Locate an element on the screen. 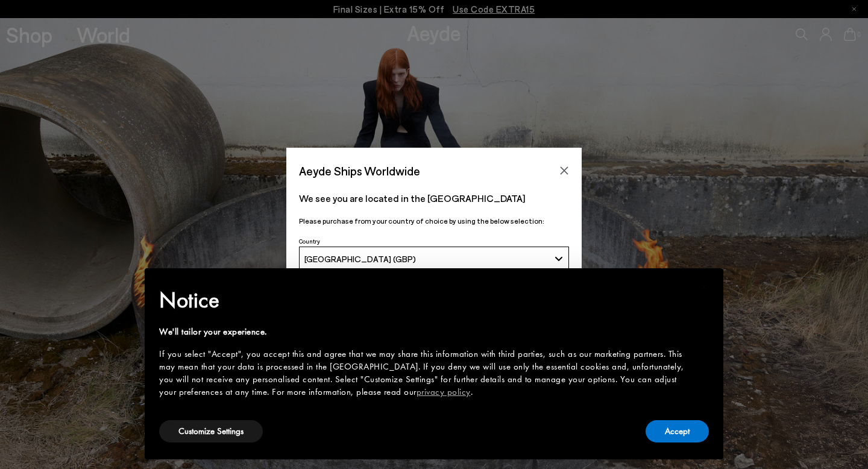 This screenshot has height=469, width=868. a: privacy policy is located at coordinates (443, 392).